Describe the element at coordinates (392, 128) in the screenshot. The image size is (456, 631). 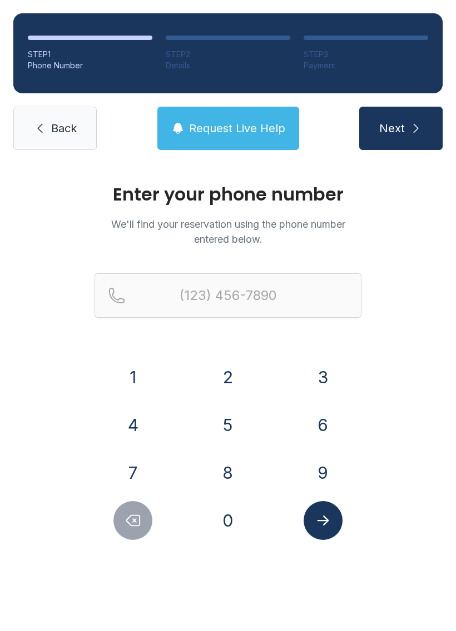
I see `span: Next` at that location.